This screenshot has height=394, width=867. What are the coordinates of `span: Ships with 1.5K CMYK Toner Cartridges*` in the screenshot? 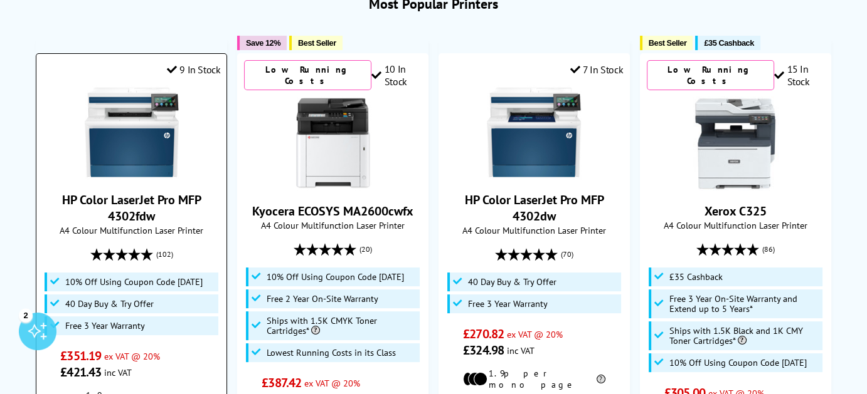 It's located at (342, 326).